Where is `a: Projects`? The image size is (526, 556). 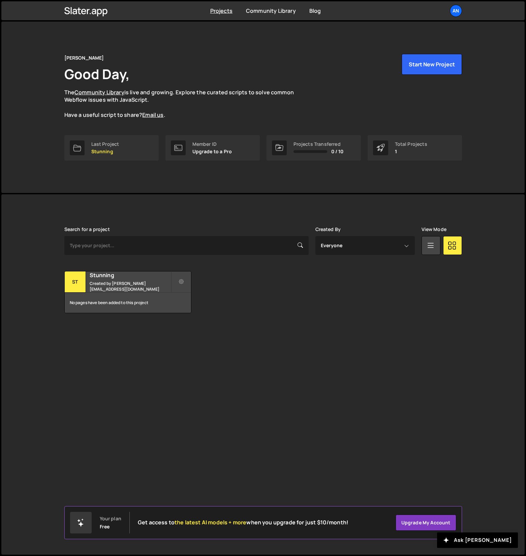 a: Projects is located at coordinates (221, 11).